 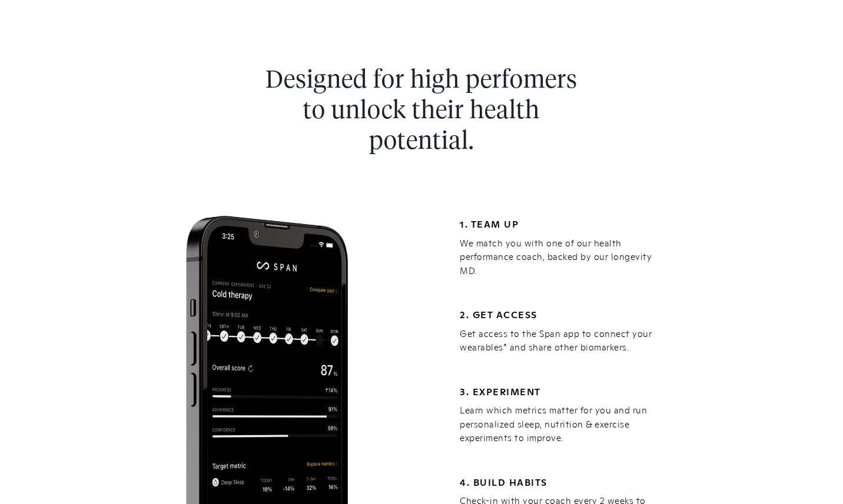 What do you see at coordinates (499, 314) in the screenshot?
I see `span: 2. Get access` at bounding box center [499, 314].